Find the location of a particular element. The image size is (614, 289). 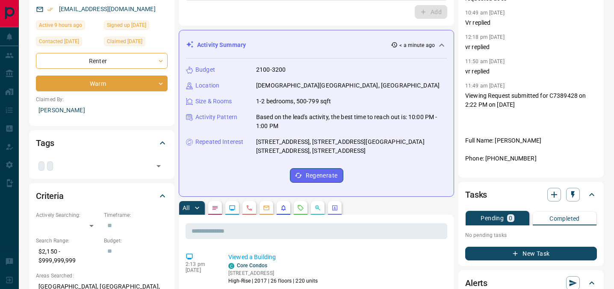

p: 0 is located at coordinates (510, 218).